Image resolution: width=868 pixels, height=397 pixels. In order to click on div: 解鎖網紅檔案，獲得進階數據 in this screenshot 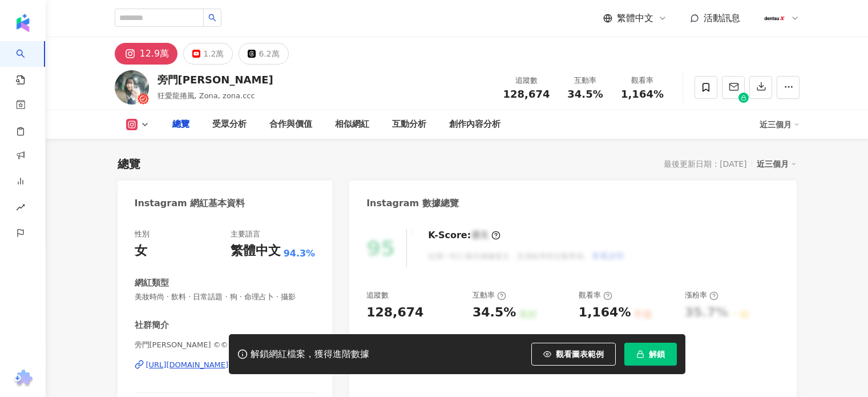, I will do `click(310, 354)`.